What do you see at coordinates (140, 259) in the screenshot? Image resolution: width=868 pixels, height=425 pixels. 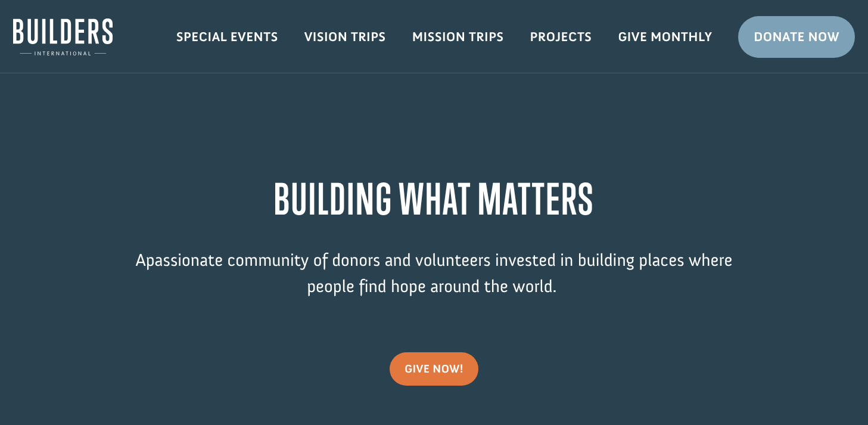 I see `span: A` at bounding box center [140, 259].